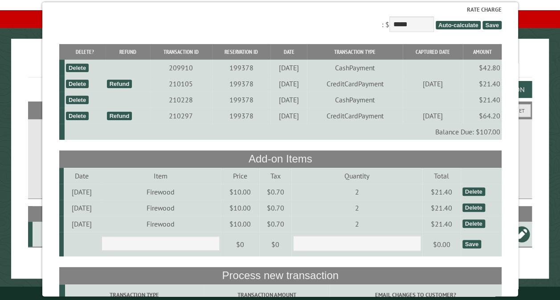 The width and height of the screenshot is (560, 300). What do you see at coordinates (280, 9) in the screenshot?
I see `label: Rate Charge` at bounding box center [280, 9].